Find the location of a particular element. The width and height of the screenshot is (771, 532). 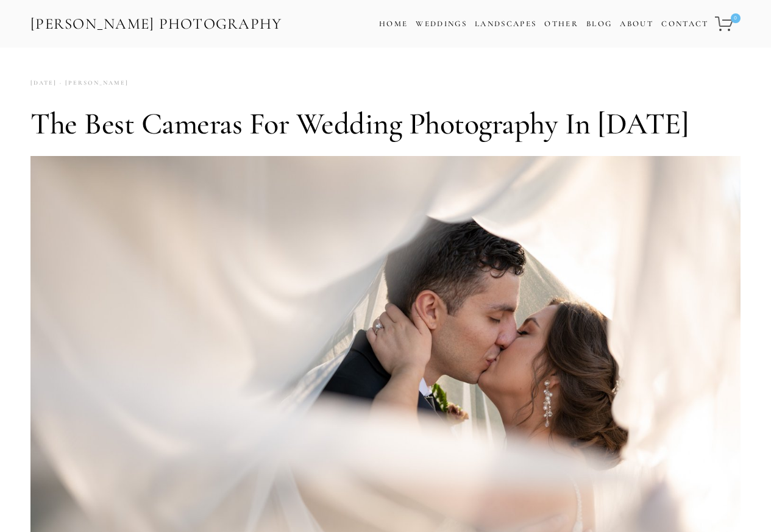

a: About is located at coordinates (637, 24).